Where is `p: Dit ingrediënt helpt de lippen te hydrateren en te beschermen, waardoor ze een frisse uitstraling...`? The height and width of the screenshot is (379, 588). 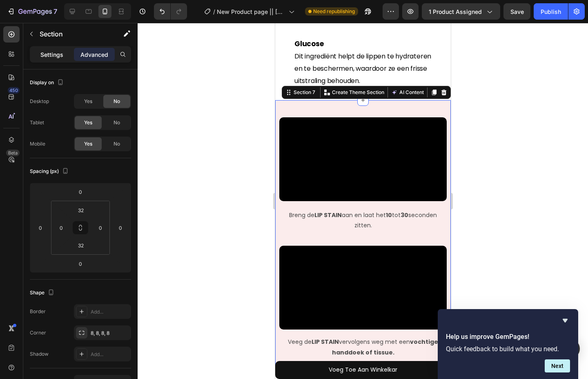
p: Dit ingrediënt helpt de lippen te hydrateren en te beschermen, waardoor ze een frisse uitstraling... is located at coordinates (88, 46).